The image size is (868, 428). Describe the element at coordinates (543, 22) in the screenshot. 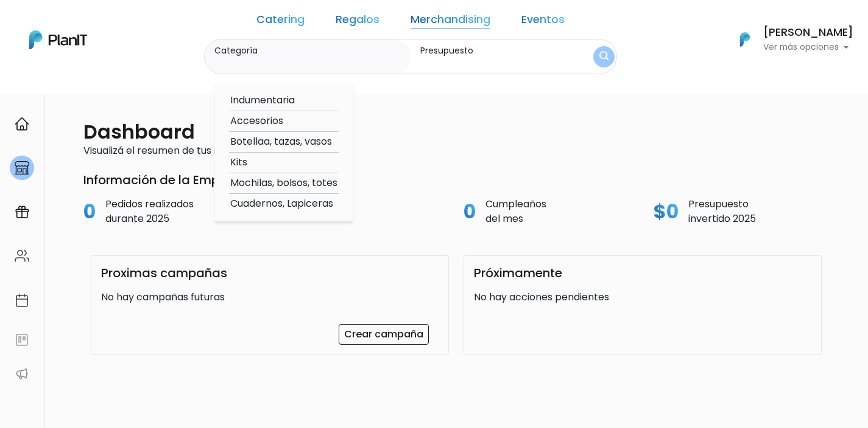

I see `a: Eventos` at that location.